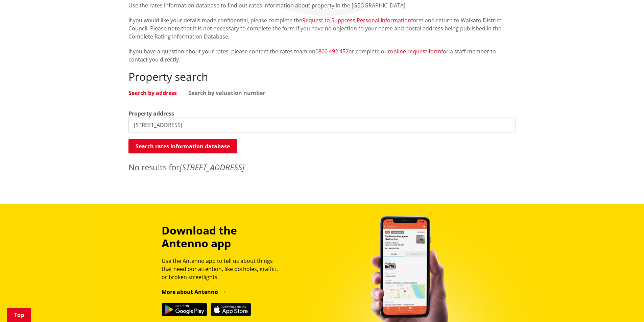 Image resolution: width=644 pixels, height=322 pixels. I want to click on img: Download on the App Store, so click(231, 310).